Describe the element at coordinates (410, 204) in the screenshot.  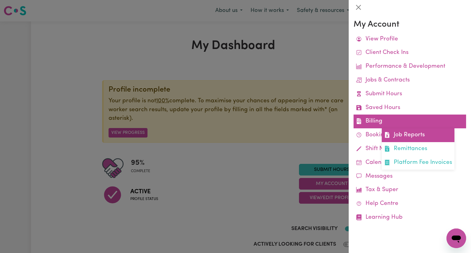
I see `a: Help Centre` at that location.